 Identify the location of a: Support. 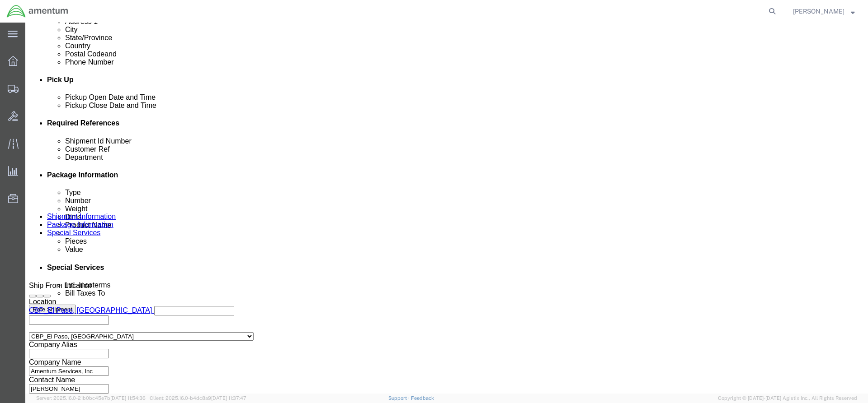
(400, 399).